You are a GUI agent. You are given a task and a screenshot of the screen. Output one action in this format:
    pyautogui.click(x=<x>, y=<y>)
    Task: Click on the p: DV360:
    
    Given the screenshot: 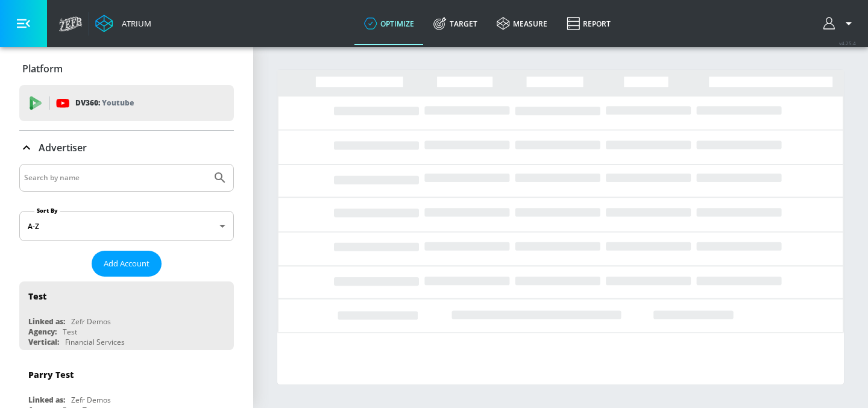 What is the action you would take?
    pyautogui.click(x=105, y=103)
    